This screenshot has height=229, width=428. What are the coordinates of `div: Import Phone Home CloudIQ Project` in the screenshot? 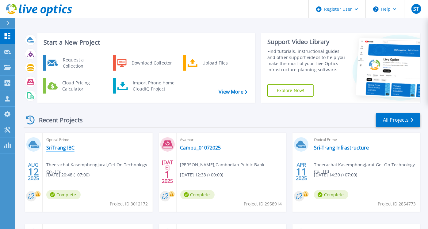 It's located at (153, 86).